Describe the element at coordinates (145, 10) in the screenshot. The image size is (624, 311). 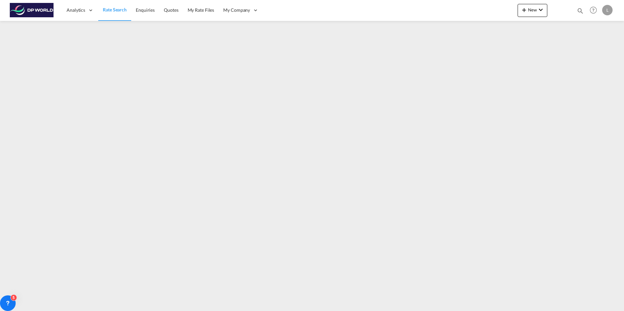
I see `span: Enquiries` at that location.